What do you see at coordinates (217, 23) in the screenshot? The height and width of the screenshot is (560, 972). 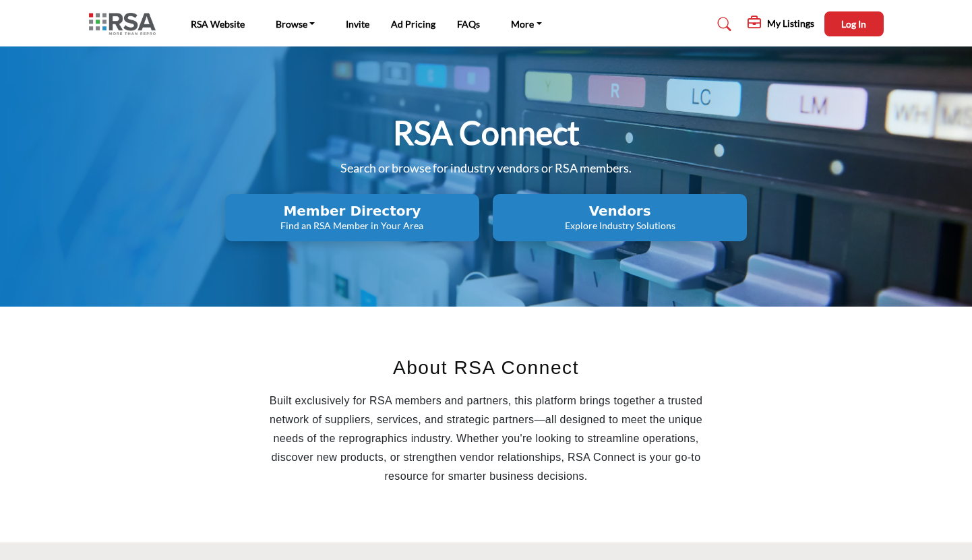 I see `a: RSA Website` at bounding box center [217, 23].